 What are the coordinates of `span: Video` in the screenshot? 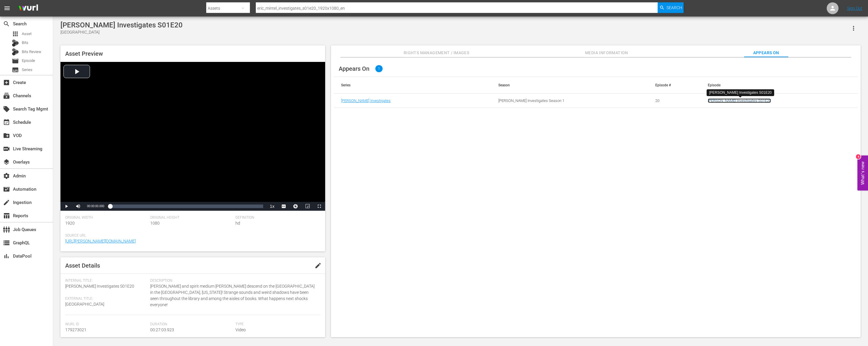 It's located at (240, 330).